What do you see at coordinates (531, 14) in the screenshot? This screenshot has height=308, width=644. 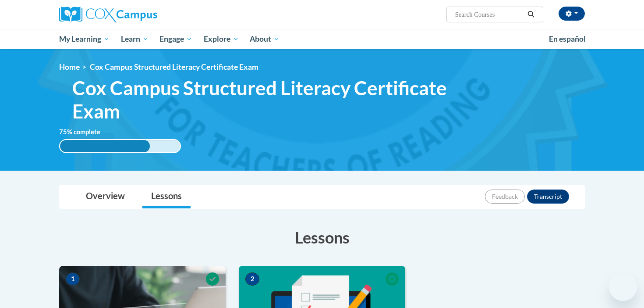 I see `button: Search` at bounding box center [531, 14].